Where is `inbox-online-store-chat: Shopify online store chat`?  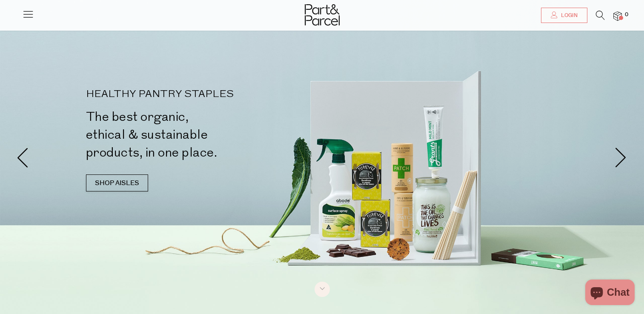 inbox-online-store-chat: Shopify online store chat is located at coordinates (610, 293).